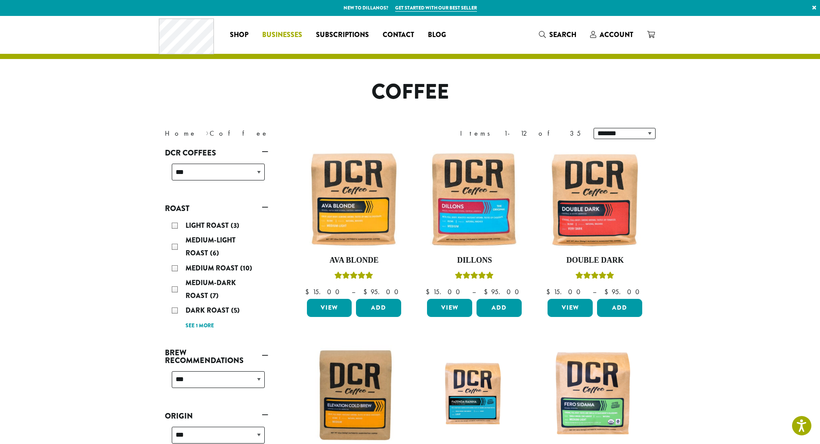 Image resolution: width=820 pixels, height=444 pixels. What do you see at coordinates (354, 260) in the screenshot?
I see `h4: Ava Blonde` at bounding box center [354, 260].